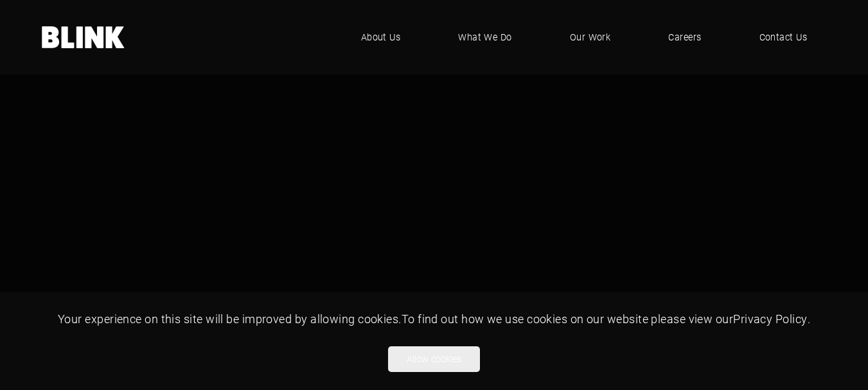 Image resolution: width=868 pixels, height=390 pixels. Describe the element at coordinates (84, 37) in the screenshot. I see `a: Home` at that location.